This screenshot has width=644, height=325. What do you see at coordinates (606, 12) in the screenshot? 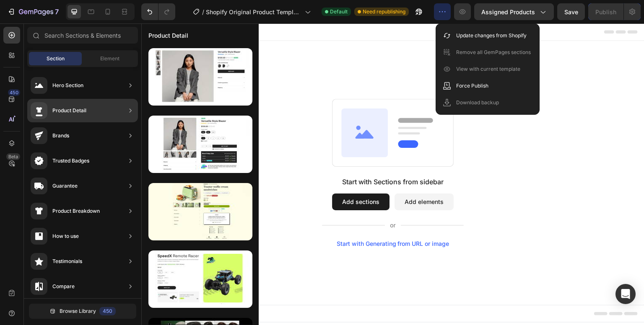
I see `div: Publish` at bounding box center [606, 12].